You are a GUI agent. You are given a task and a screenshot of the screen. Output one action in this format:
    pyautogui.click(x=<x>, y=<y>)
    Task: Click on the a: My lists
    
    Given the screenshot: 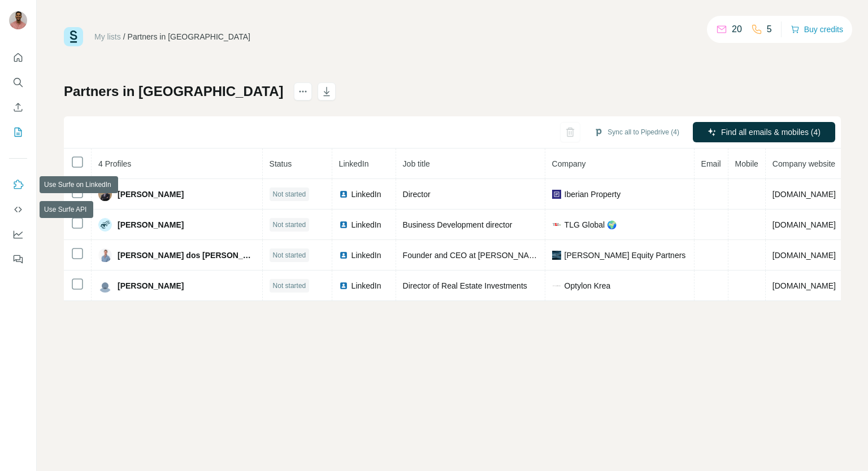 What is the action you would take?
    pyautogui.click(x=107, y=37)
    